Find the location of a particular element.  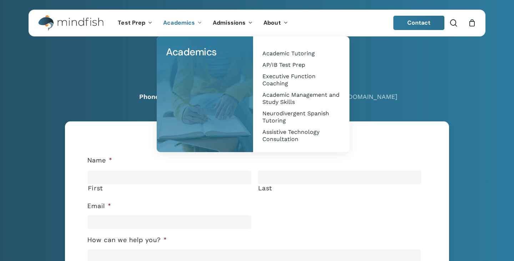

nav: Main Menu is located at coordinates (203, 23).